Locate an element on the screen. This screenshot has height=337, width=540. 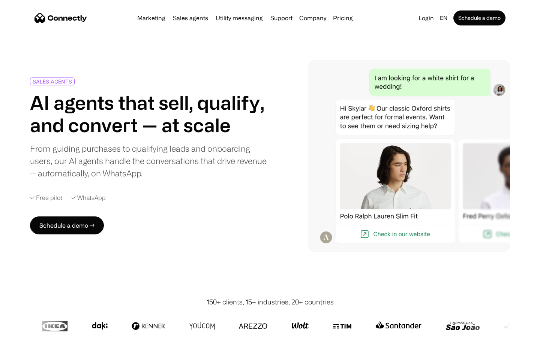
div: 150+ clients, 15+ industries, 20+ countries is located at coordinates (270, 302).